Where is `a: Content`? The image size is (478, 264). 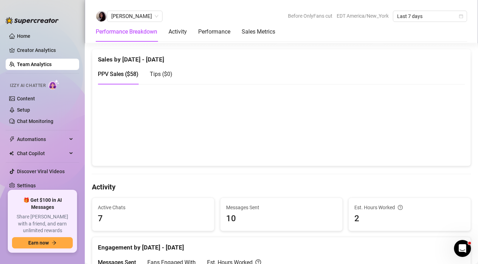 a: Content is located at coordinates (26, 99).